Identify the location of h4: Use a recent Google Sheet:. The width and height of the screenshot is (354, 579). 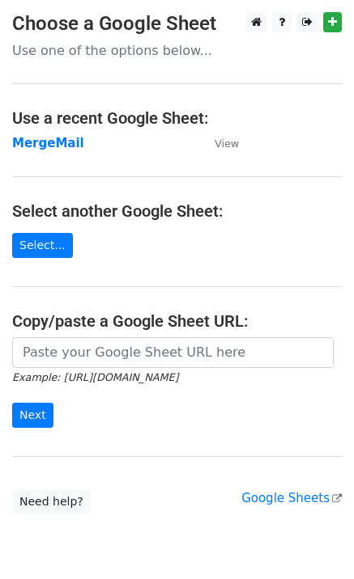
(176, 118).